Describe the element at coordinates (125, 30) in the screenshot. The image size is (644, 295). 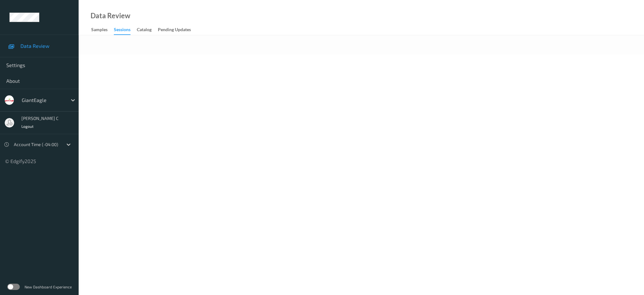
I see `a: Sessions` at that location.